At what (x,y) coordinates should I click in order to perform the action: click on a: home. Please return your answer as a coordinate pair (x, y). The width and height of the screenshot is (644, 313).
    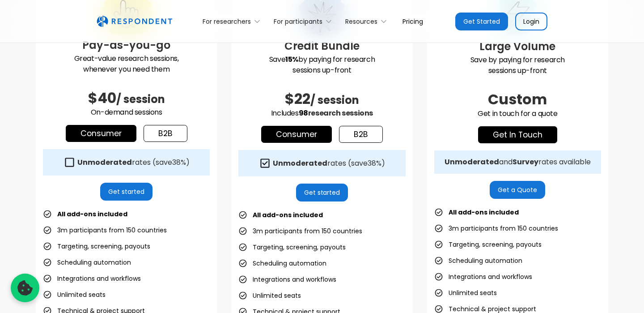
    Looking at the image, I should click on (134, 22).